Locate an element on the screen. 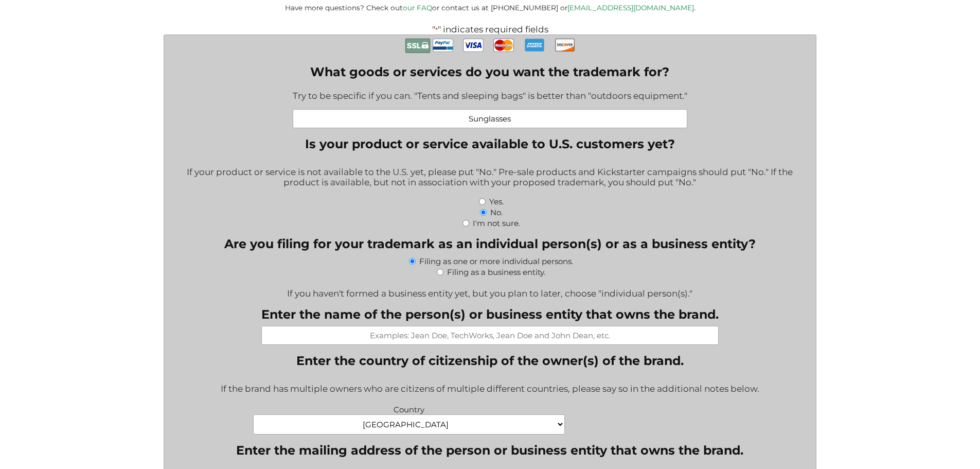  p: " " indicates required fields is located at coordinates (490, 30).